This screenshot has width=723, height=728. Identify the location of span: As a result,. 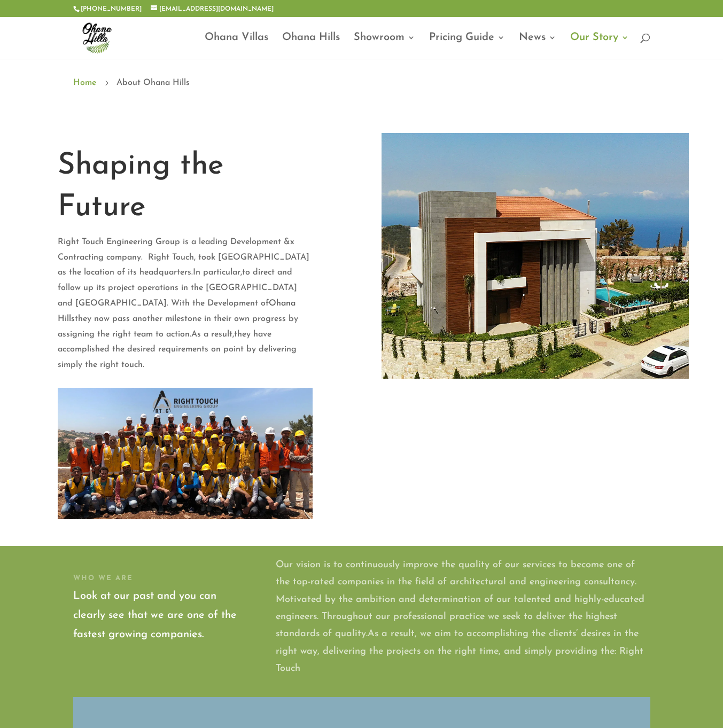
(212, 334).